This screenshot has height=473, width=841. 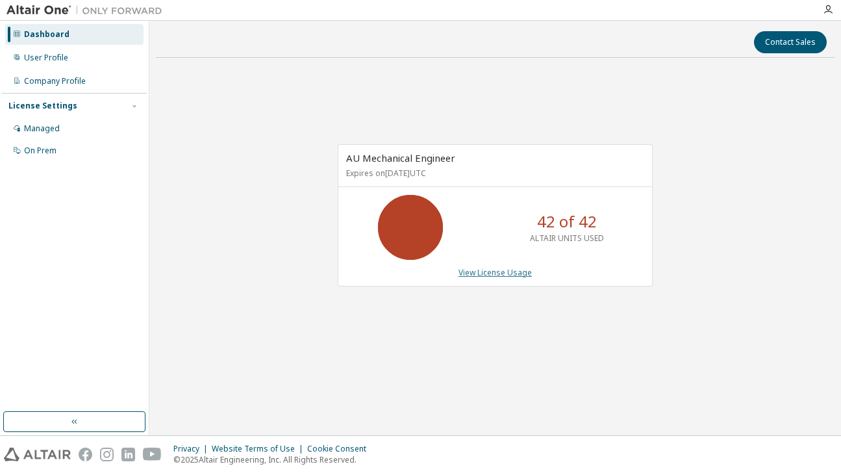 What do you see at coordinates (273, 459) in the screenshot?
I see `p: © 2025 Altair Engineering, Inc. All Rights Reserved.` at bounding box center [273, 459].